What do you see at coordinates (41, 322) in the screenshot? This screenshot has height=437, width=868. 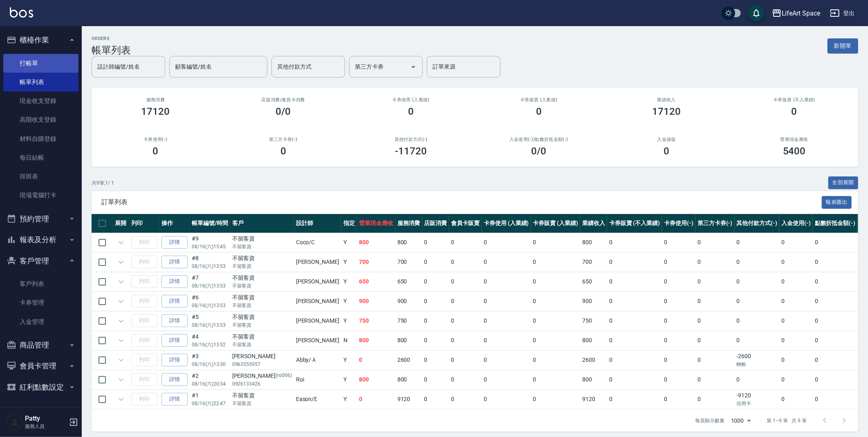 I see `a: 入金管理` at bounding box center [41, 322].